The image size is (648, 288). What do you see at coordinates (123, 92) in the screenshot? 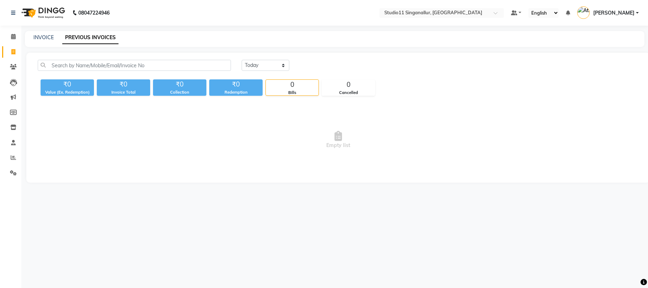
I see `div: Invoice Total` at bounding box center [123, 92].